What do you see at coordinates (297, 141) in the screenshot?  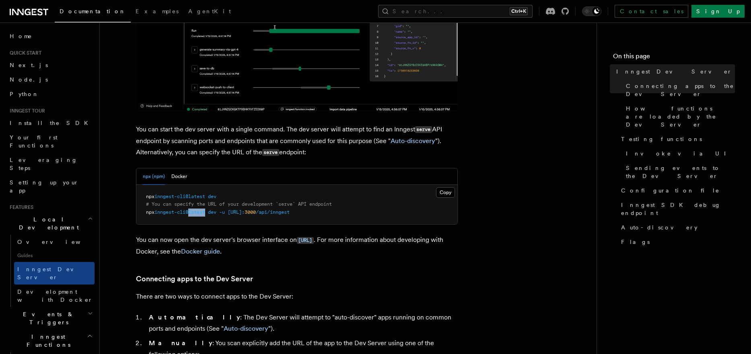 I see `p: You can start the dev server with a single command. The dev server will attempt to find an Innges...` at bounding box center [297, 141].